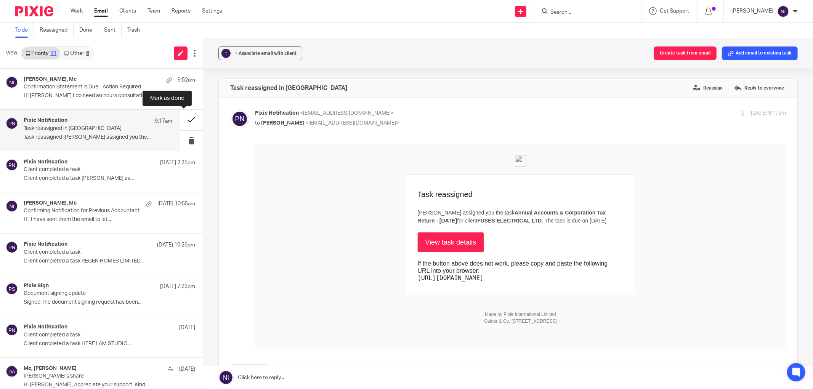 Image resolution: width=813 pixels, height=389 pixels. What do you see at coordinates (759, 88) in the screenshot?
I see `label: Reply to everyone` at bounding box center [759, 88].